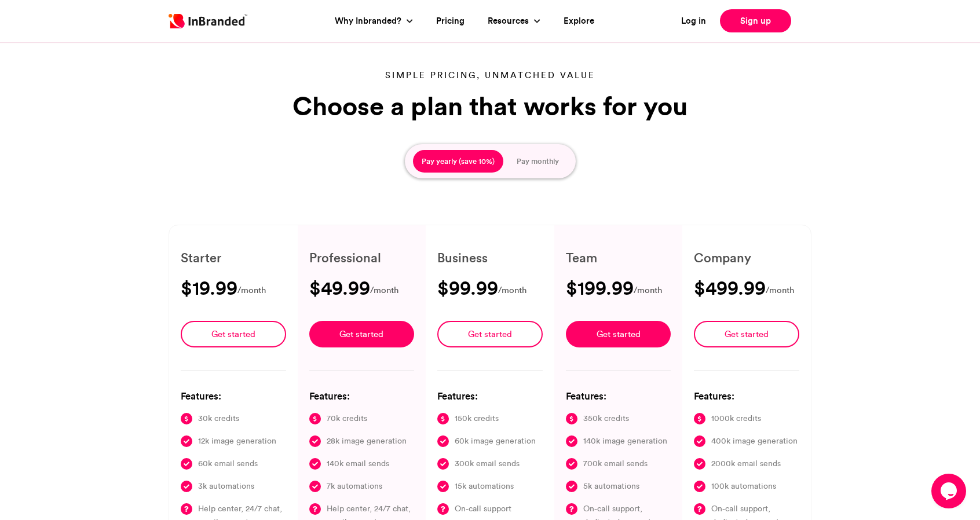 The height and width of the screenshot is (520, 980). Describe the element at coordinates (619, 258) in the screenshot. I see `h6: Team` at that location.